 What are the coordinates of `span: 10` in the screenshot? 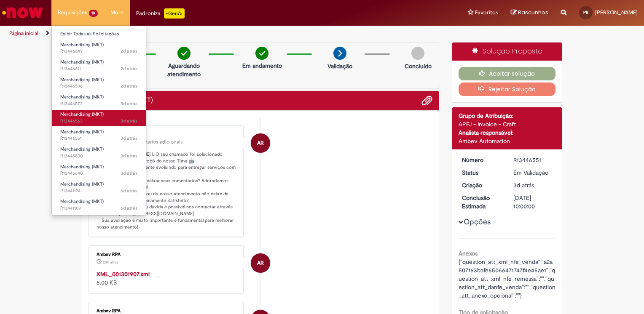 It's located at (93, 13).